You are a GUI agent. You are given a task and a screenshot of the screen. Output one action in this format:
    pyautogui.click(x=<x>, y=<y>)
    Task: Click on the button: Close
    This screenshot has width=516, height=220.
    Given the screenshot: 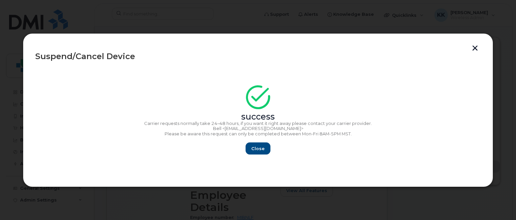 What is the action you would take?
    pyautogui.click(x=258, y=148)
    